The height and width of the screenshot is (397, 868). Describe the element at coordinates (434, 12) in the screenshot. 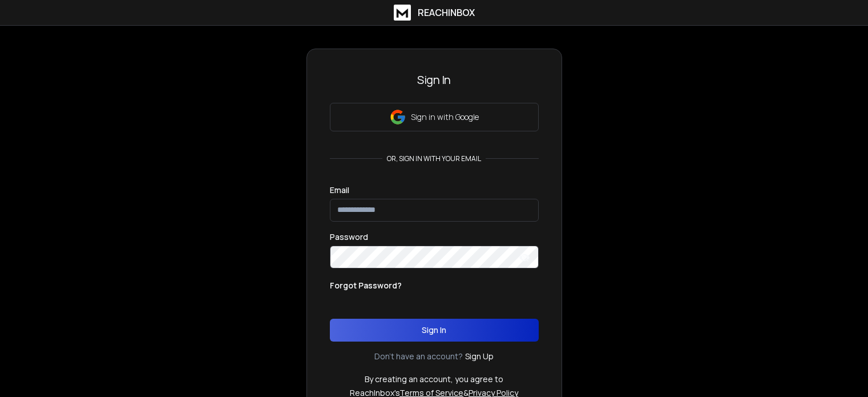

I see `a: ReachInbox` at that location.